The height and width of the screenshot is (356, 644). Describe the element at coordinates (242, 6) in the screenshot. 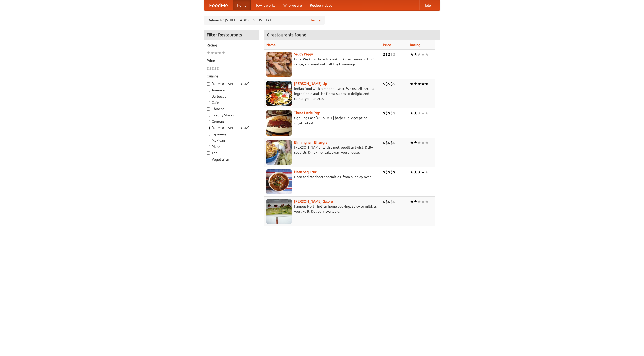

I see `a: Home` at that location.